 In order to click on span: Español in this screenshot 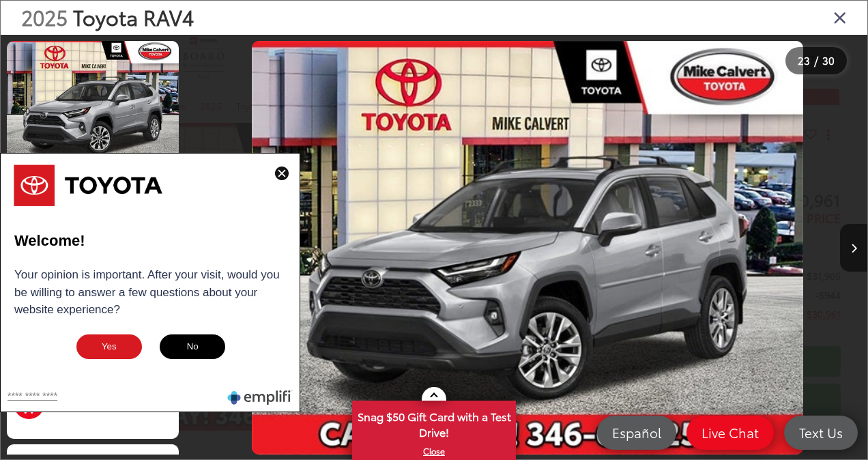, I will do `click(637, 432)`.